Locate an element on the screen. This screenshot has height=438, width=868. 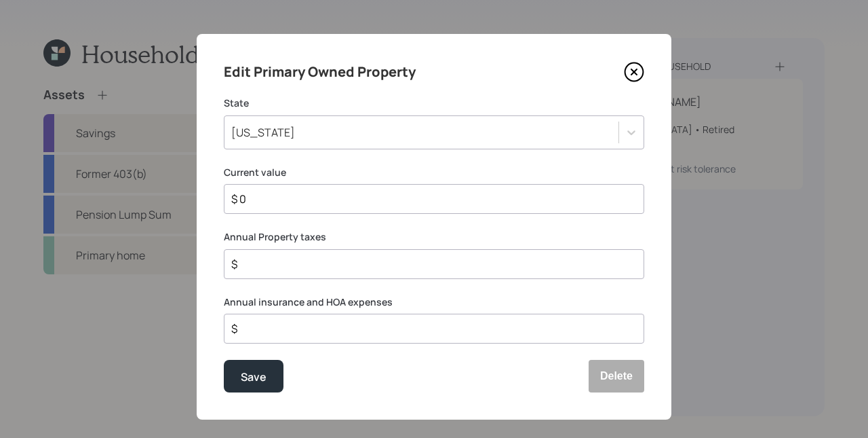
h4: Edit Primary Owned Property is located at coordinates (319, 72).